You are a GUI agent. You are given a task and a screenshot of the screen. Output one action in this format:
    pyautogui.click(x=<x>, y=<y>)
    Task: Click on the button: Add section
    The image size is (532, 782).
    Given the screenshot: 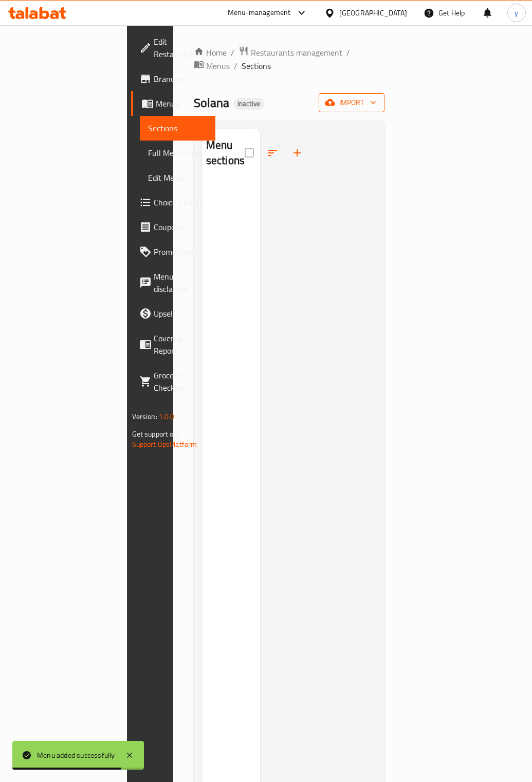 What is the action you would take?
    pyautogui.click(x=298, y=153)
    